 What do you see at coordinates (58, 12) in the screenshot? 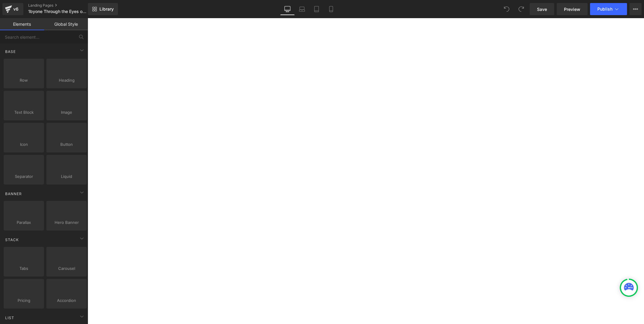
I see `span: 1byone Through the Eyes of Influencers` at bounding box center [58, 12].